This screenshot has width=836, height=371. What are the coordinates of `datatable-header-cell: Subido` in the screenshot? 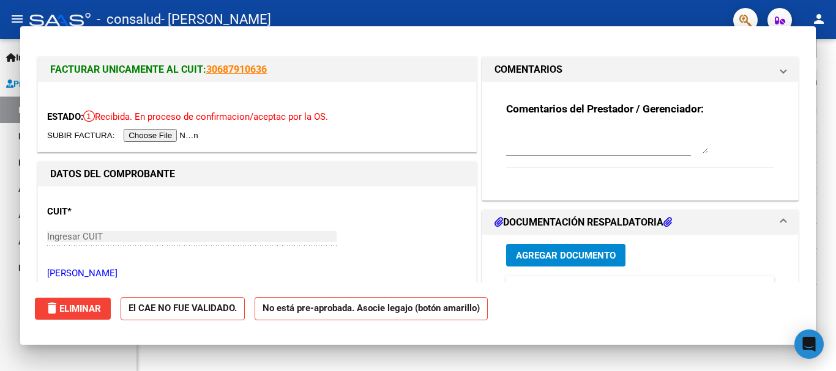 It's located at (738, 289).